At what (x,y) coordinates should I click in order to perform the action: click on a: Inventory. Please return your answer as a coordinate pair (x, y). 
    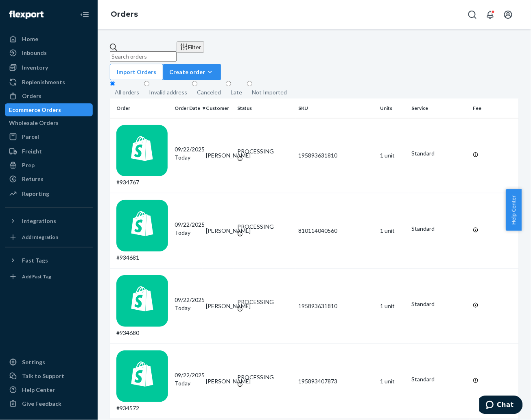
    Looking at the image, I should click on (49, 67).